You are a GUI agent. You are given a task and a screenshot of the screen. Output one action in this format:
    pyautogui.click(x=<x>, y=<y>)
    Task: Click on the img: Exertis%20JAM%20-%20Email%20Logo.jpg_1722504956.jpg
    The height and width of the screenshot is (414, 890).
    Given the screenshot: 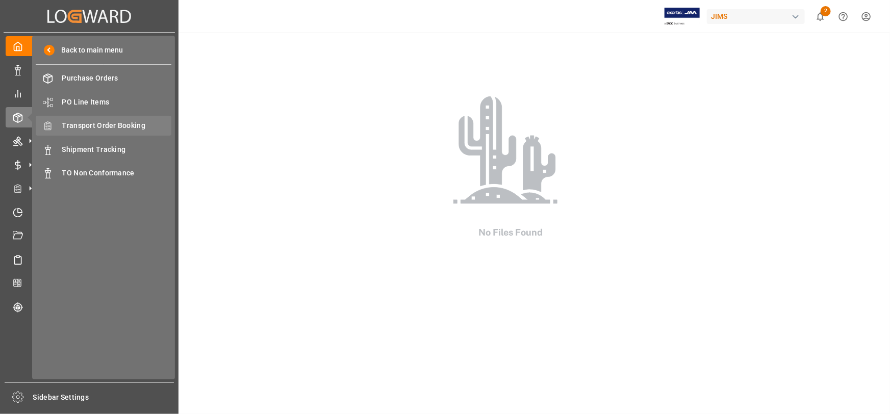 What is the action you would take?
    pyautogui.click(x=682, y=16)
    